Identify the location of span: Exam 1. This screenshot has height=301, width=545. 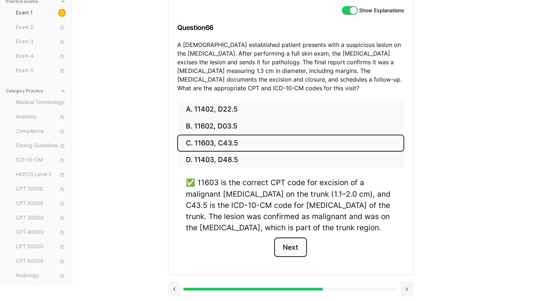
(41, 13).